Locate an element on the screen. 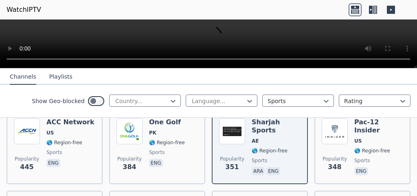 The image size is (417, 196). p: ara is located at coordinates (258, 171).